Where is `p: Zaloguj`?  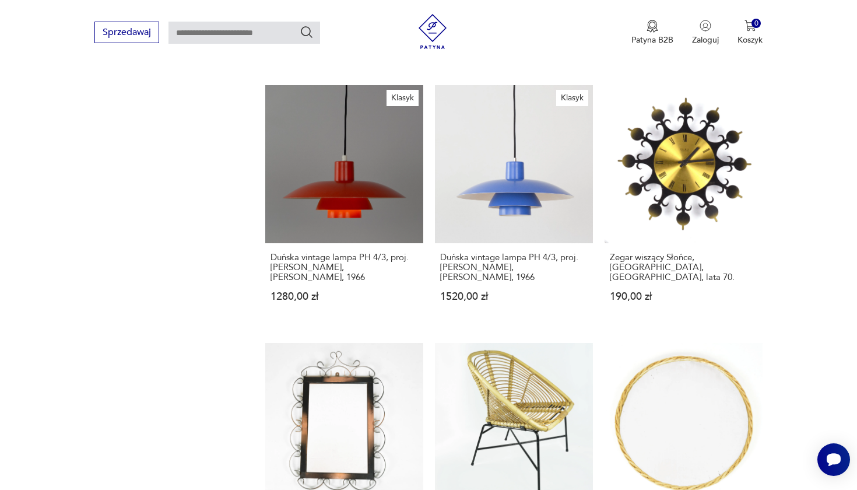 p: Zaloguj is located at coordinates (706, 40).